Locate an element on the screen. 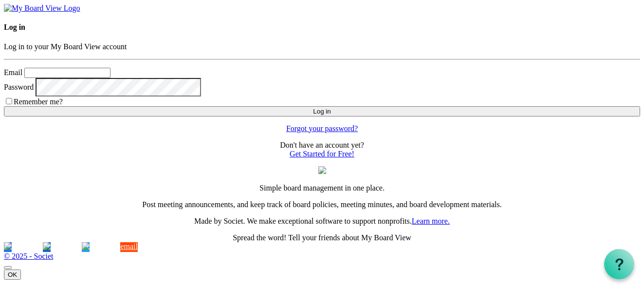 This screenshot has width=644, height=289. span: email is located at coordinates (129, 246).